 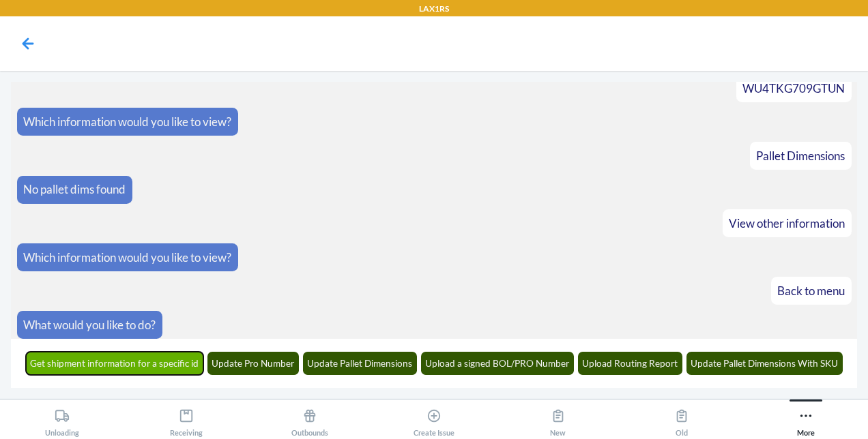 What do you see at coordinates (806, 420) in the screenshot?
I see `div: More` at bounding box center [806, 420].